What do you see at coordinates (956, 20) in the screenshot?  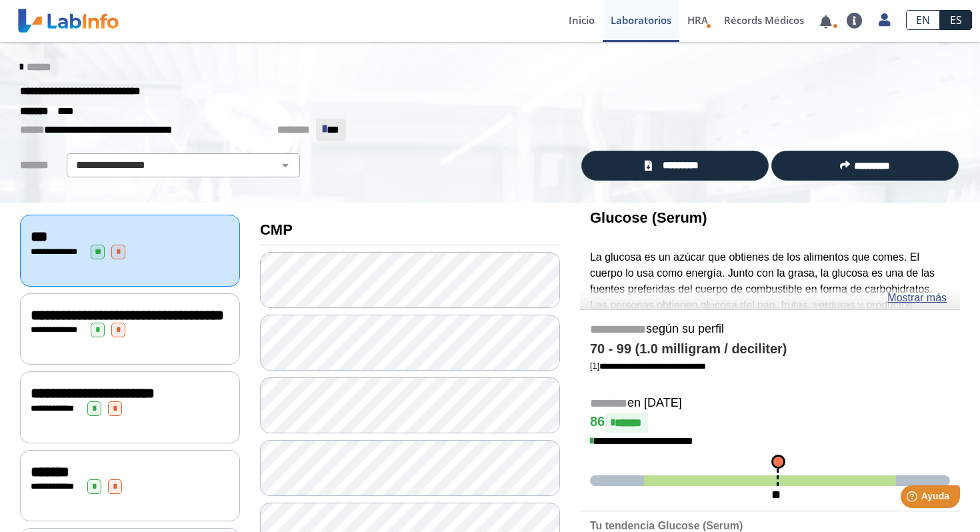 I see `a: ES` at bounding box center [956, 20].